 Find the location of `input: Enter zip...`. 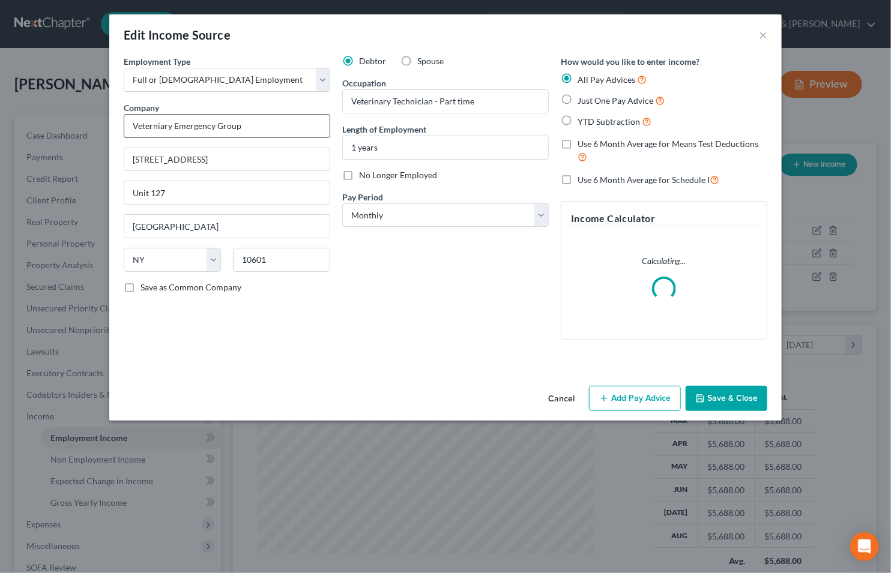

input: Enter zip... is located at coordinates (282, 260).